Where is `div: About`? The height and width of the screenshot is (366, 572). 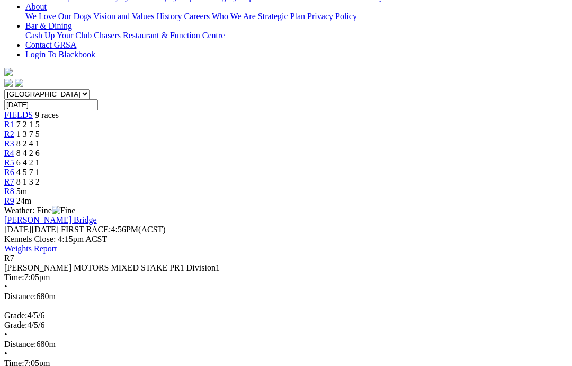 div: About is located at coordinates (297, 16).